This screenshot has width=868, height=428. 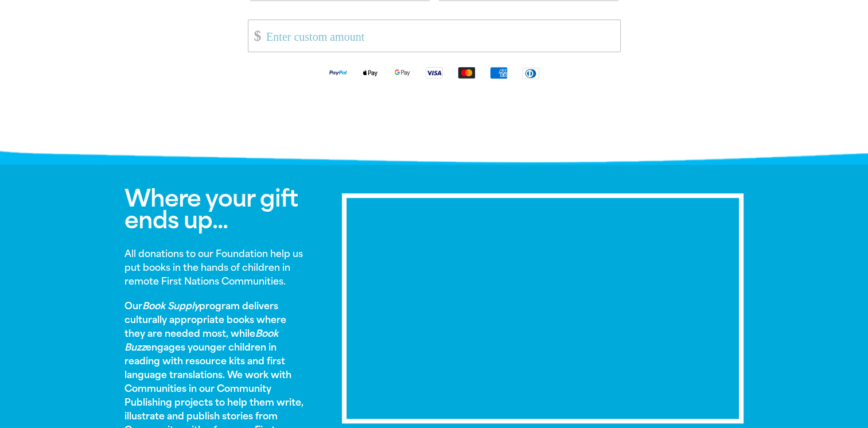 What do you see at coordinates (171, 306) in the screenshot?
I see `em: Book Supply` at bounding box center [171, 306].